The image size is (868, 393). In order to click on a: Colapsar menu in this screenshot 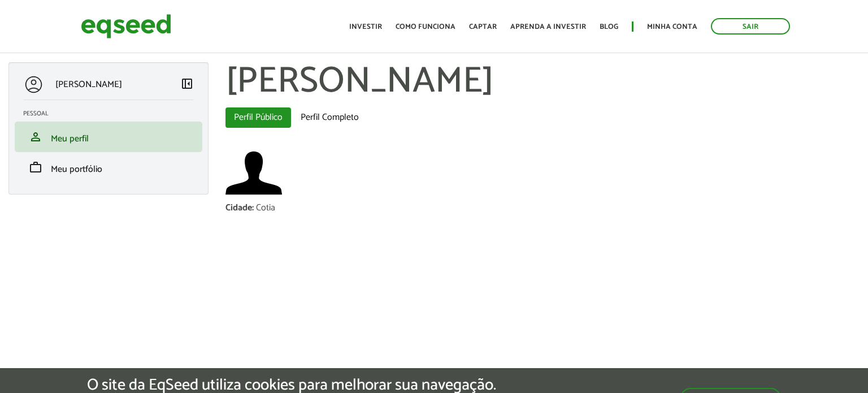, I will do `click(187, 85)`.